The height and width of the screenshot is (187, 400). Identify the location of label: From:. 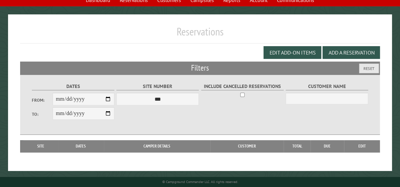
(42, 100).